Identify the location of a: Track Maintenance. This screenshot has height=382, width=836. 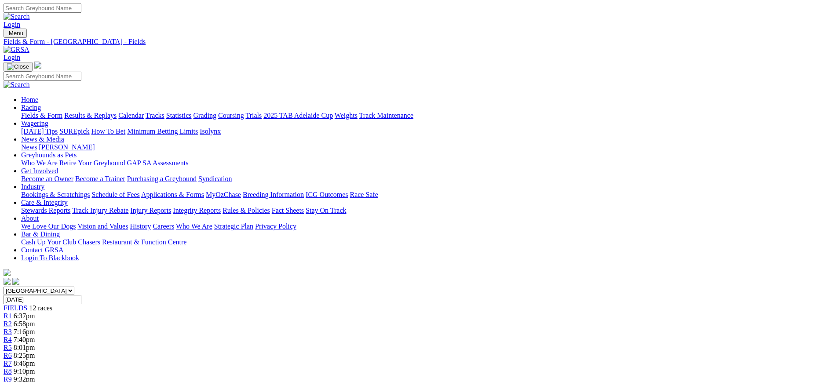
(386, 115).